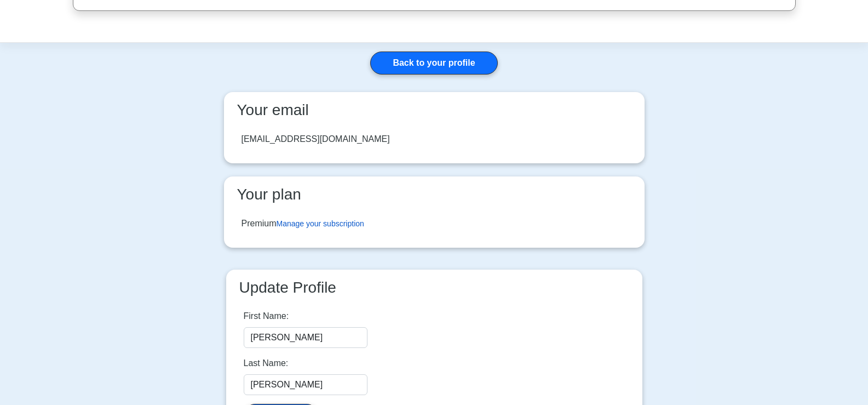  Describe the element at coordinates (434, 288) in the screenshot. I see `h3: Update Profile` at that location.